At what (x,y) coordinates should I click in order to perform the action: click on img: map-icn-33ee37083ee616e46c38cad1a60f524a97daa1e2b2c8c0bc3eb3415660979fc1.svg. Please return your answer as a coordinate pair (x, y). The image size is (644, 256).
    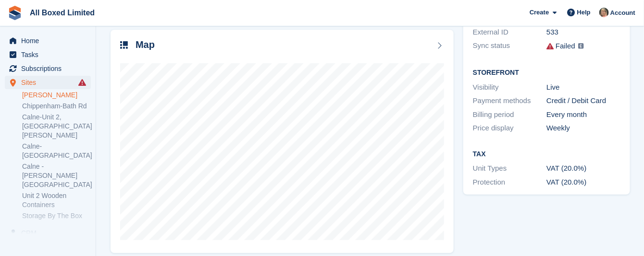
    Looking at the image, I should click on (124, 45).